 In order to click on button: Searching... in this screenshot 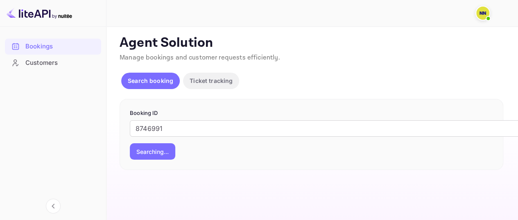, I will do `click(152, 151)`.